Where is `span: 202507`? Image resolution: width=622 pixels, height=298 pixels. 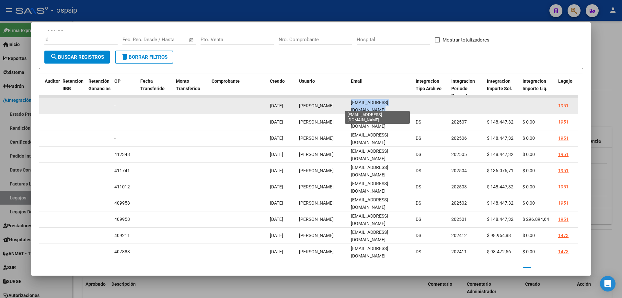 span: 202507 is located at coordinates (459, 122).